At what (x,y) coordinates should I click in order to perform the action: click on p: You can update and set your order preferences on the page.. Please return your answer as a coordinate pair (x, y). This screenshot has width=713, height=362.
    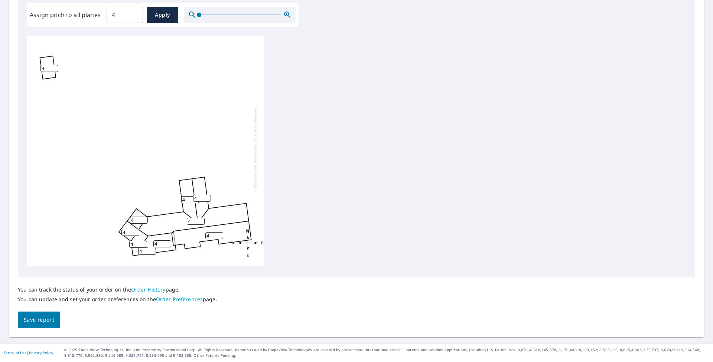
    Looking at the image, I should click on (117, 300).